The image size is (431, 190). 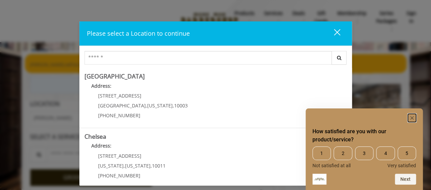 What do you see at coordinates (405, 180) in the screenshot?
I see `button: Next question` at bounding box center [405, 180].